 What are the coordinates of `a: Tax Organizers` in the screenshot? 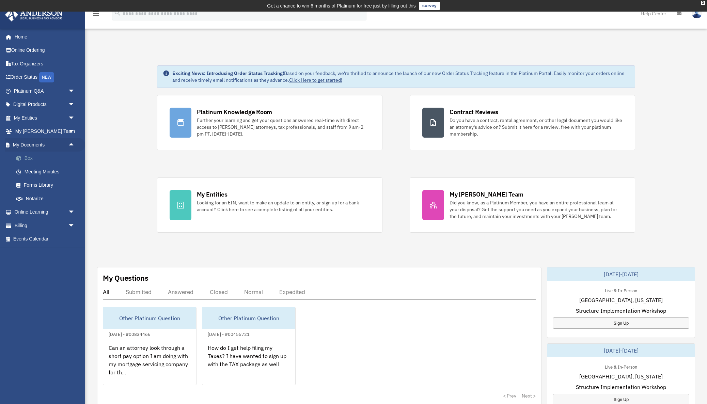 It's located at (45, 64).